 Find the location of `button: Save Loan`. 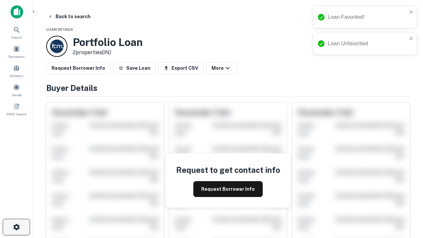

button: Save Loan is located at coordinates (134, 68).